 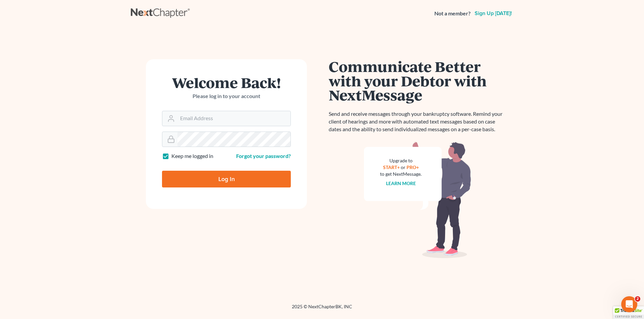 What do you see at coordinates (418, 121) in the screenshot?
I see `p: Send and receive messages through your bankruptcy software. Remind your client of hearings and mo...` at bounding box center [418, 121].